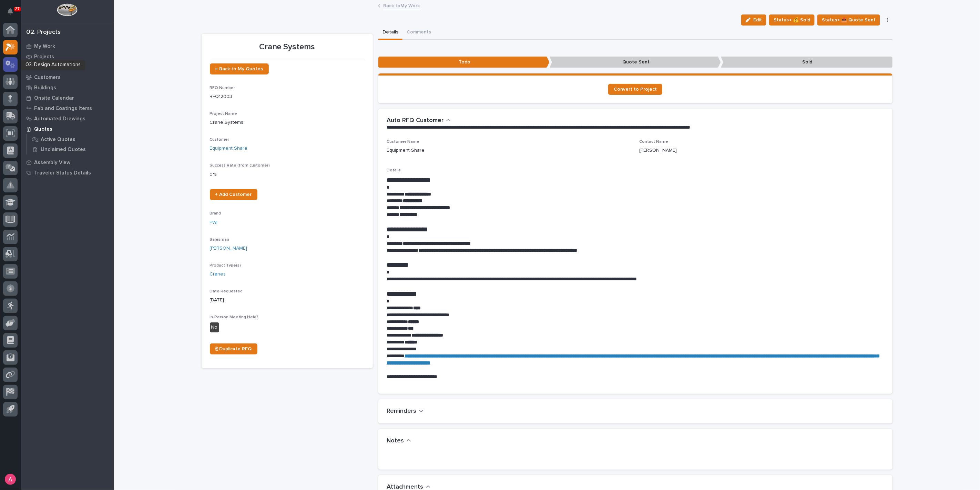 This screenshot has height=490, width=980. Describe the element at coordinates (67, 47) in the screenshot. I see `a: My Work` at that location.